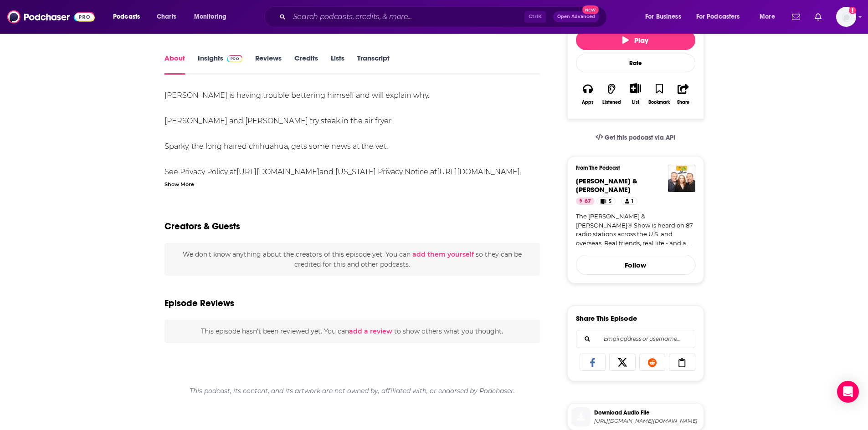 This screenshot has height=430, width=868. I want to click on div: Show More ButtonList, so click(635, 93).